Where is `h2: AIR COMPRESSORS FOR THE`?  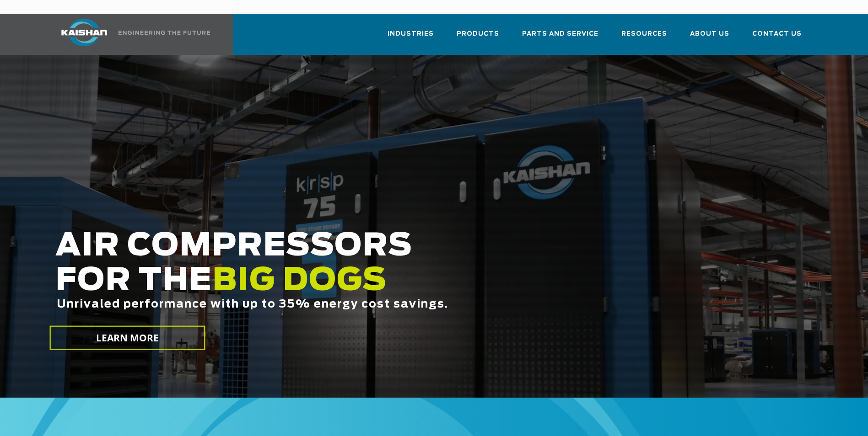 h2: AIR COMPRESSORS FOR THE is located at coordinates (370, 284).